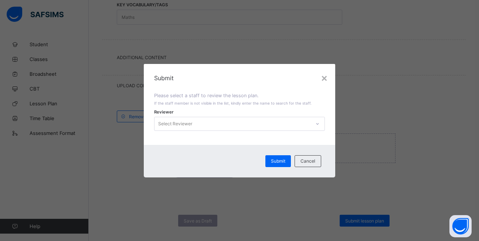 This screenshot has width=479, height=241. Describe the element at coordinates (175, 124) in the screenshot. I see `div: Select Reviewer` at that location.